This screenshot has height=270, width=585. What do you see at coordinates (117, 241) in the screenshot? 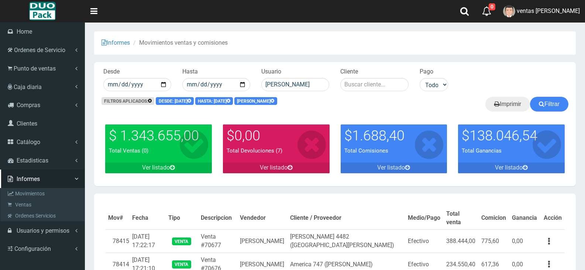
I see `td: 78415` at bounding box center [117, 241].